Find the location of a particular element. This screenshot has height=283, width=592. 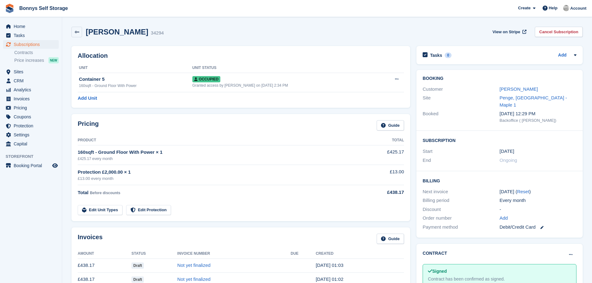

th: Amount is located at coordinates (104, 254).